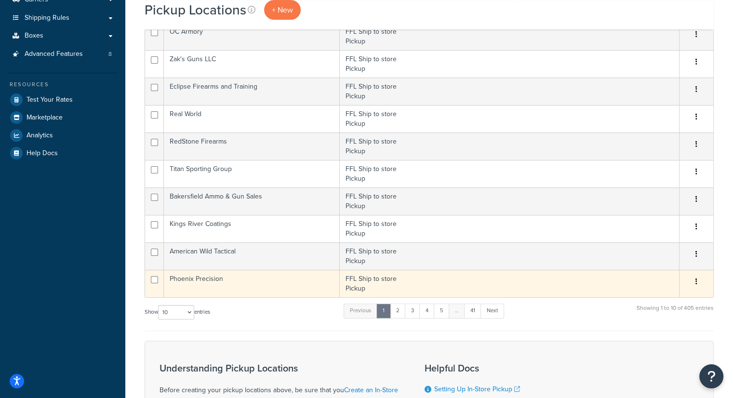 This screenshot has height=398, width=733. Describe the element at coordinates (473, 311) in the screenshot. I see `a: 41` at that location.